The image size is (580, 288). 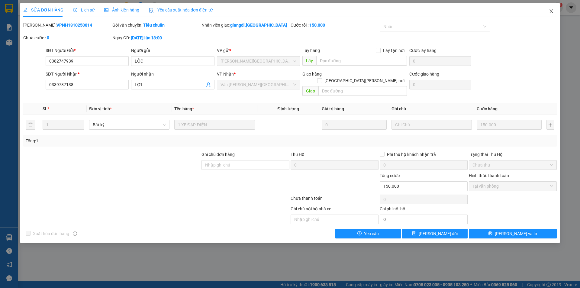 I want to click on div: Gói vận chuyển:, so click(x=156, y=25).